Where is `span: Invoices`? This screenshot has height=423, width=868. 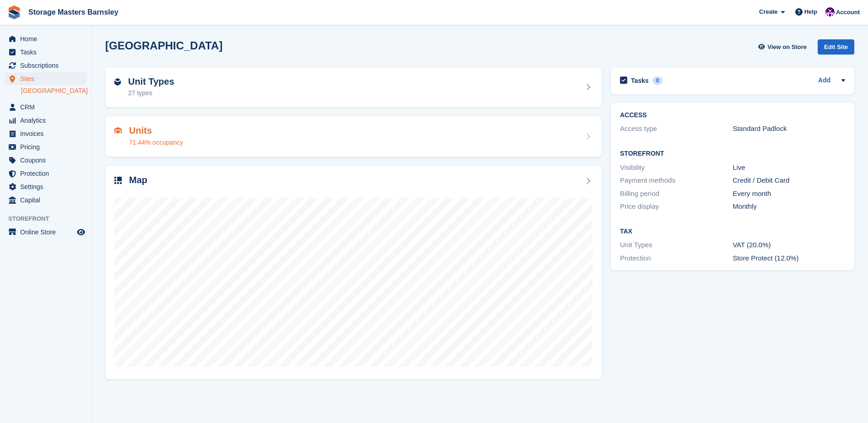 span: Invoices is located at coordinates (48, 134).